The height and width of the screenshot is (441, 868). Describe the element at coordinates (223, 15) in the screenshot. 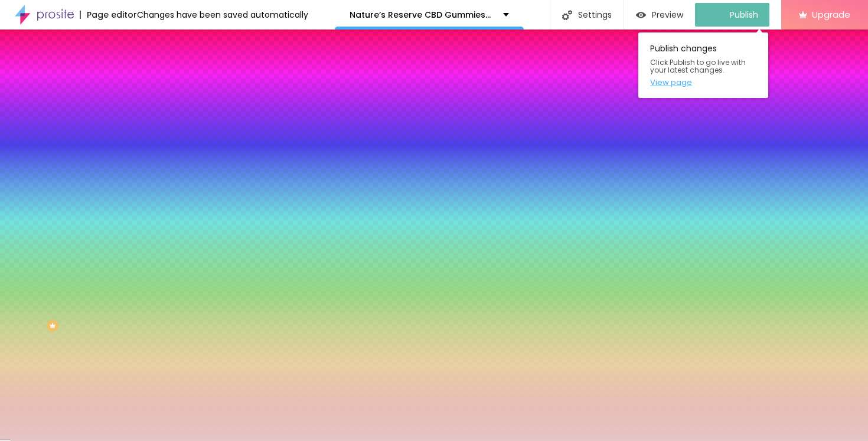

I see `div: Changes have been saved automatically` at that location.